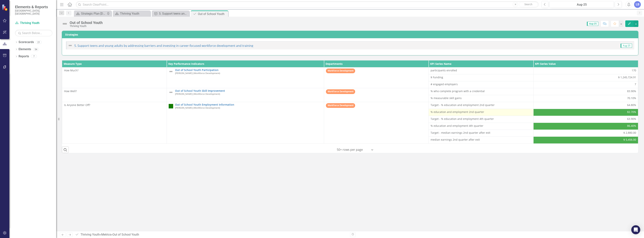  Describe the element at coordinates (481, 70) in the screenshot. I see `span: participants enrolled` at that location.